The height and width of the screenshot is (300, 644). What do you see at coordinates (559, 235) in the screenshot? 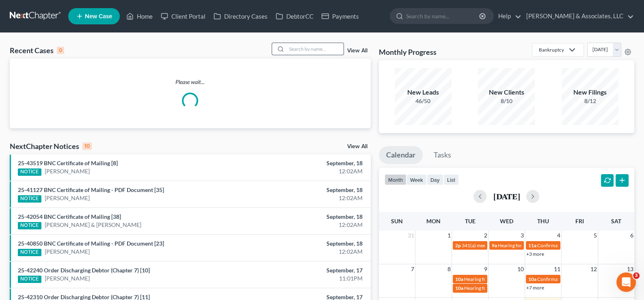
I see `span: 4` at bounding box center [559, 235].